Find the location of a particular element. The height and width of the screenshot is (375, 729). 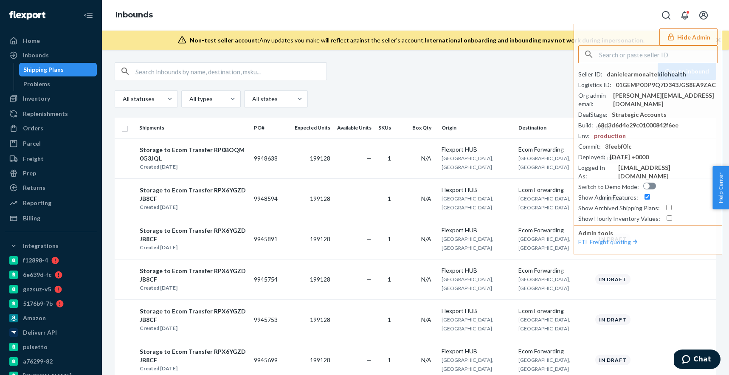

div: Any updates you make will reflect against the seller's account. is located at coordinates (417, 40).